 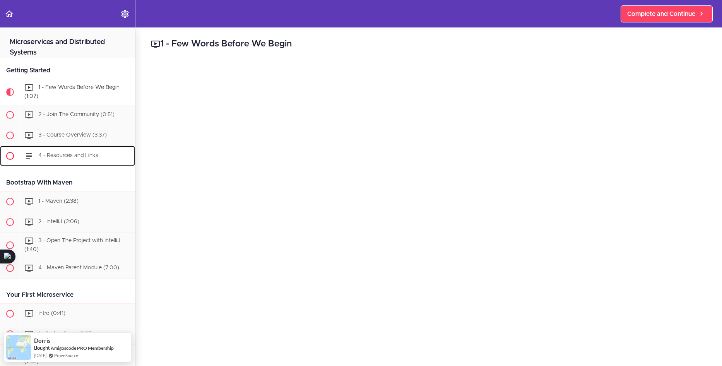 I want to click on span: Bought, so click(x=42, y=348).